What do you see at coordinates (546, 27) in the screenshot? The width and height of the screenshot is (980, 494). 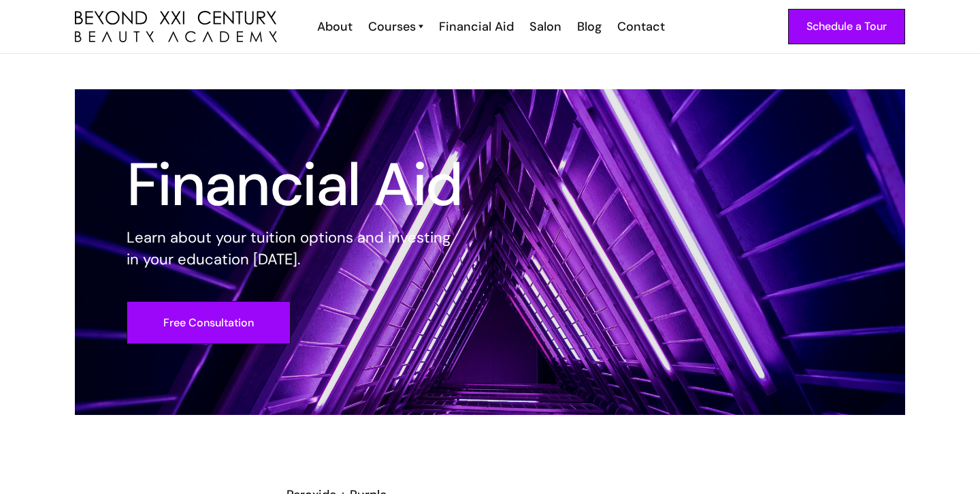 I see `div: Salon` at bounding box center [546, 27].